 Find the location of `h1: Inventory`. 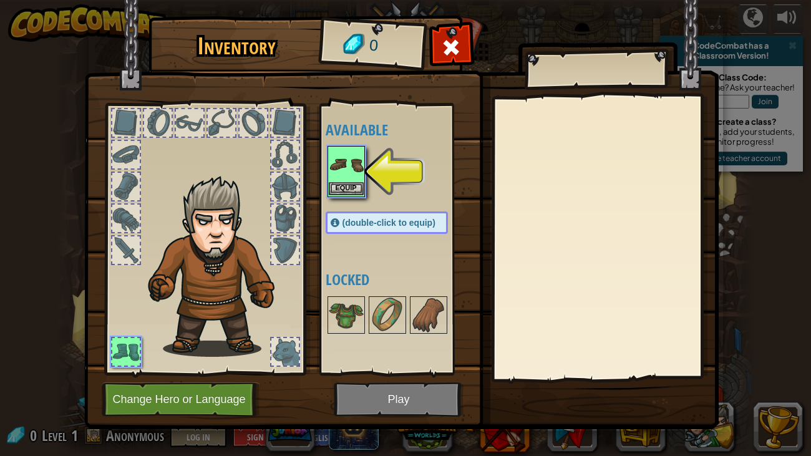

h1: Inventory is located at coordinates (236, 46).